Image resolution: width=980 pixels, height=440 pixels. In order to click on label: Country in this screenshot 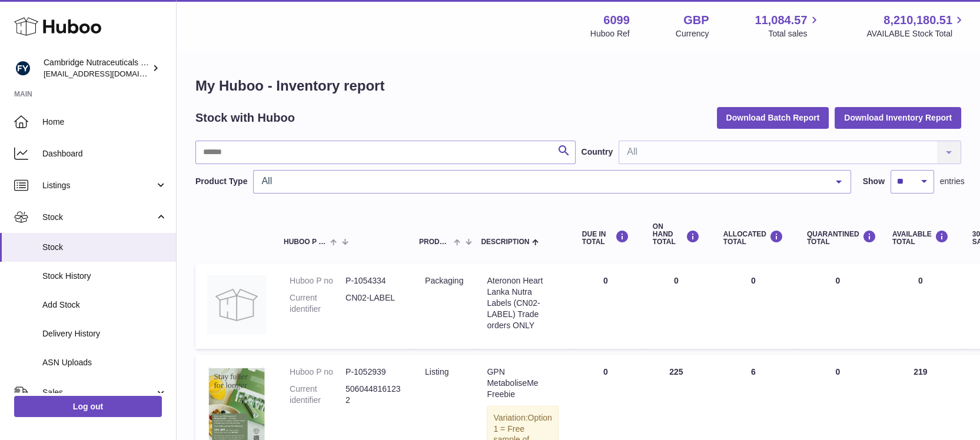, I will do `click(597, 152)`.